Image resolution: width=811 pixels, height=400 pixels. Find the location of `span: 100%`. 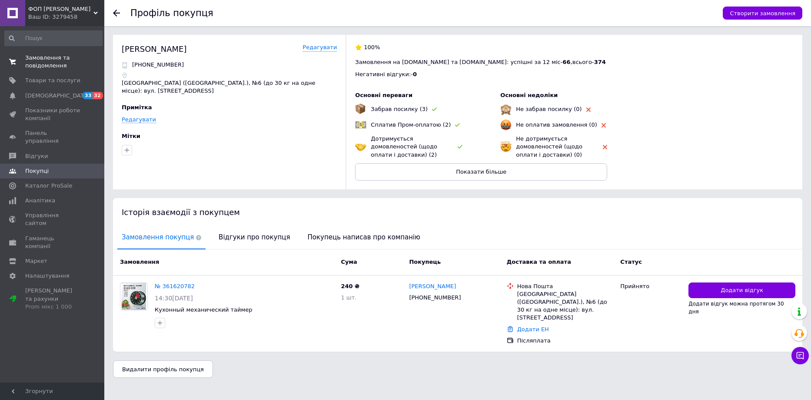

span: 100% is located at coordinates (372, 47).